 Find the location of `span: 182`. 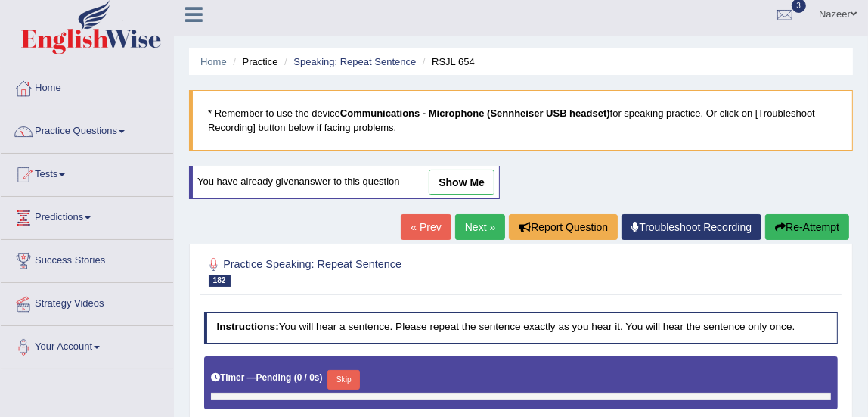

span: 182 is located at coordinates (219, 281).